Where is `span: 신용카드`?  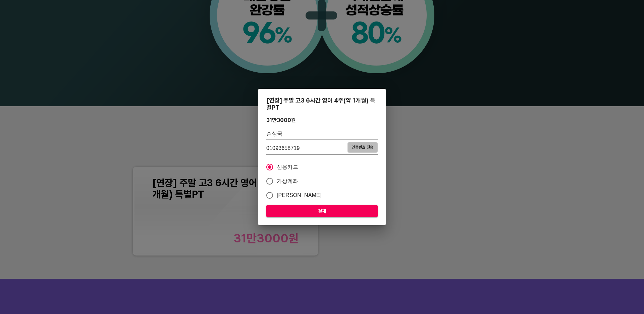
span: 신용카드 is located at coordinates (288, 167).